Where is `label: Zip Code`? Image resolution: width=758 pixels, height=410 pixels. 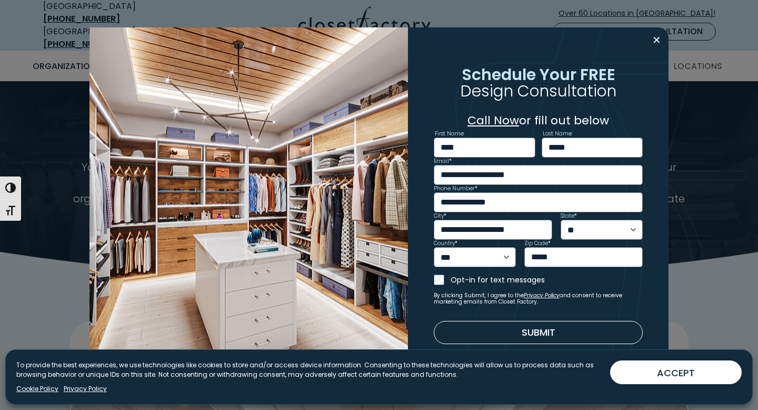
label: Zip Code is located at coordinates (538, 243).